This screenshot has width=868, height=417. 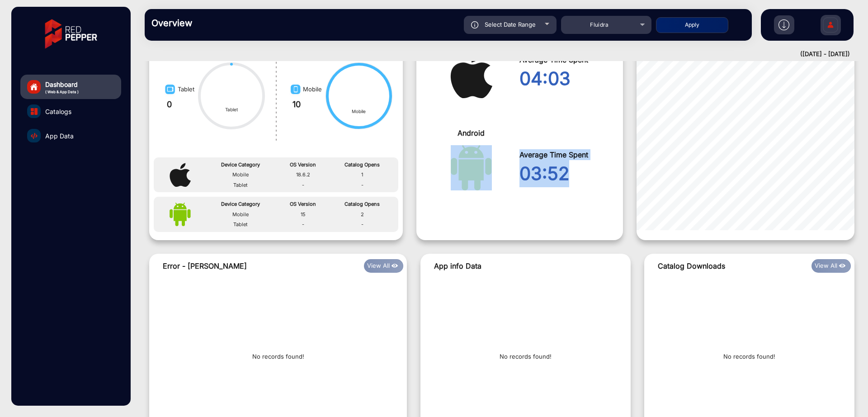 What do you see at coordinates (525, 266) in the screenshot?
I see `div: App info Data` at bounding box center [525, 266].